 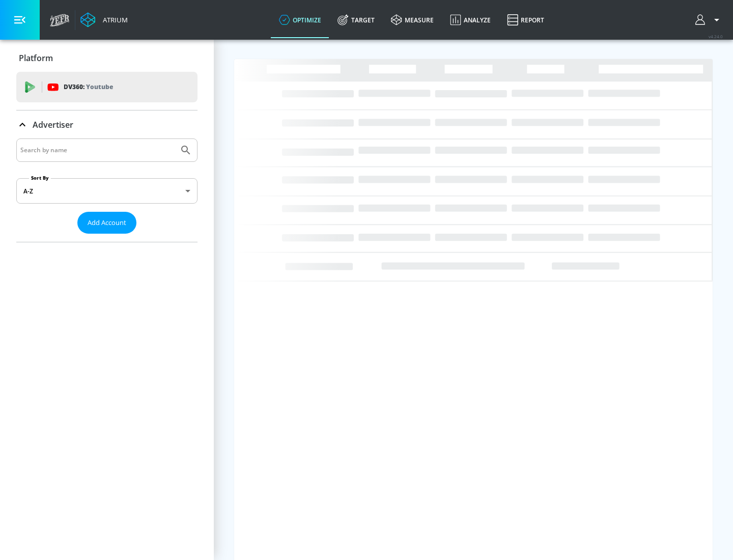 I want to click on span: Add Account, so click(x=107, y=222).